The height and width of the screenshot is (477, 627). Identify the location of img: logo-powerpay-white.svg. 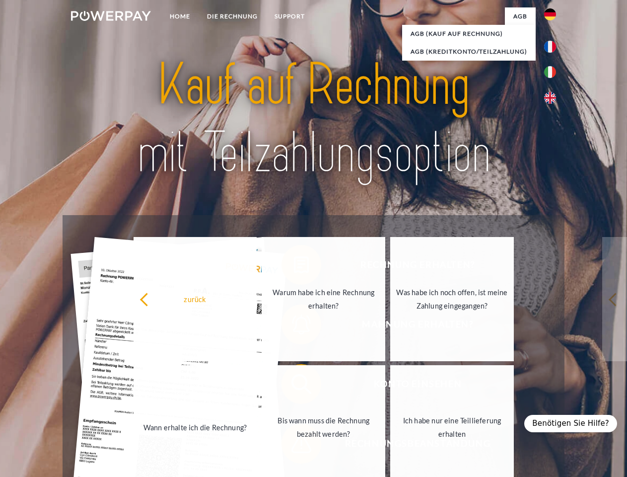
(111, 16).